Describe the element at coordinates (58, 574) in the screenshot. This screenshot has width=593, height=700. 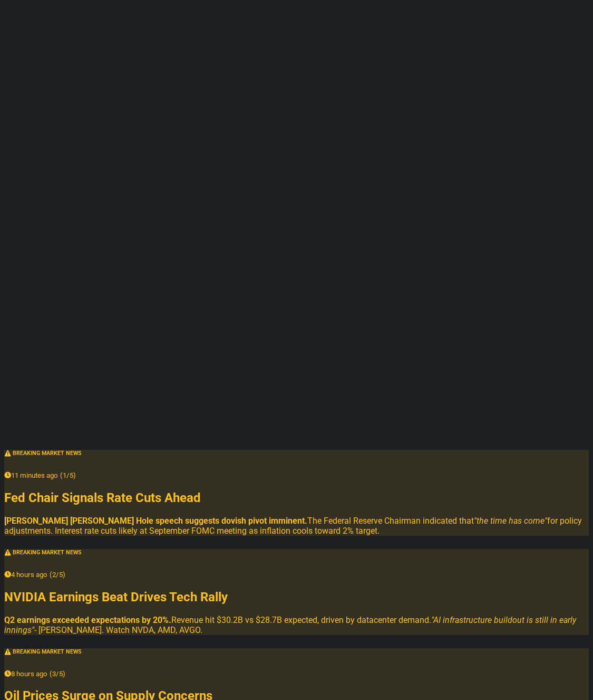
I see `small: (2/5)` at that location.